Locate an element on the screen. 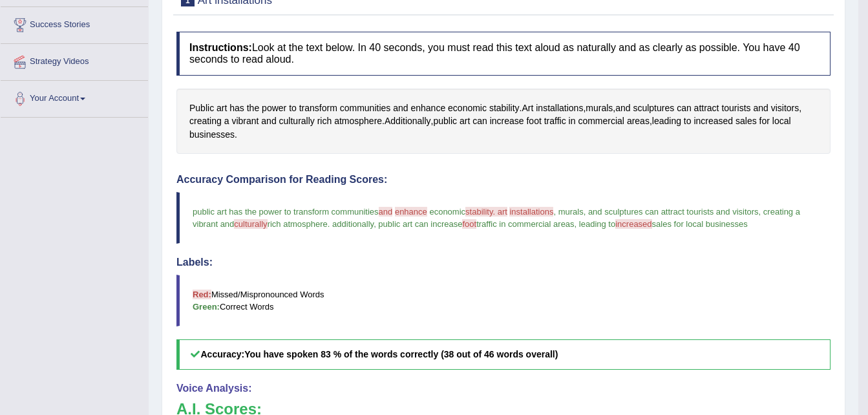 The image size is (868, 415). span: , murals is located at coordinates (568, 212).